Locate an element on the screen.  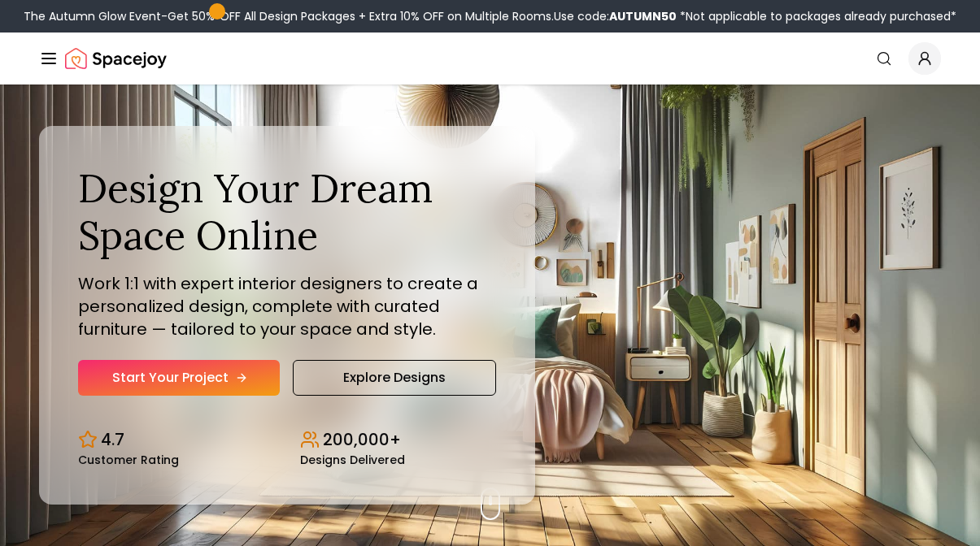
b: AUTUMN50 is located at coordinates (643, 16).